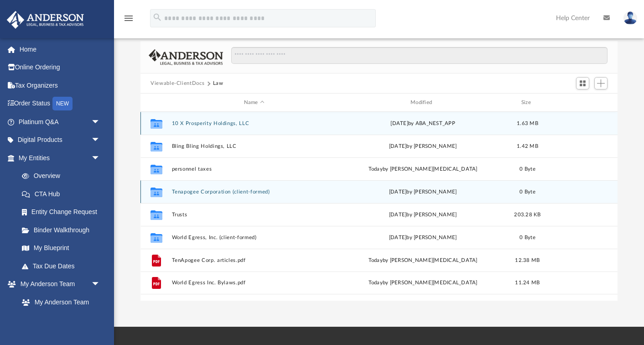 This screenshot has height=345, width=644. Describe the element at coordinates (129, 18) in the screenshot. I see `i: menu` at that location.